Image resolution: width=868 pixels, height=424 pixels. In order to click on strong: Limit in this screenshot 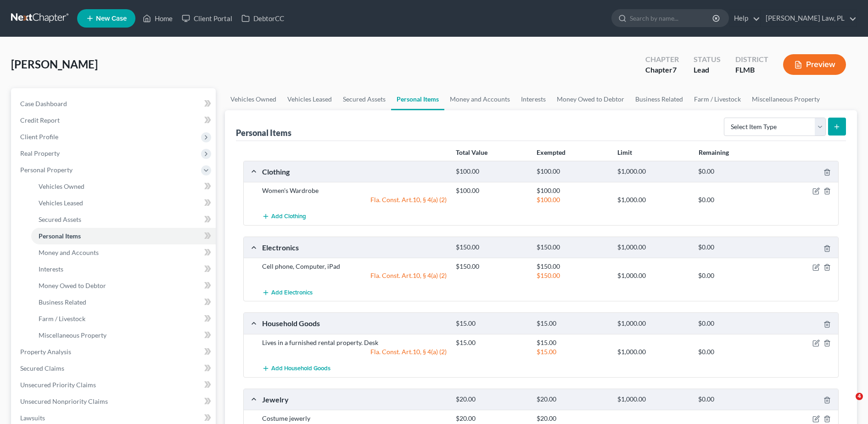, I will do `click(625, 152)`.